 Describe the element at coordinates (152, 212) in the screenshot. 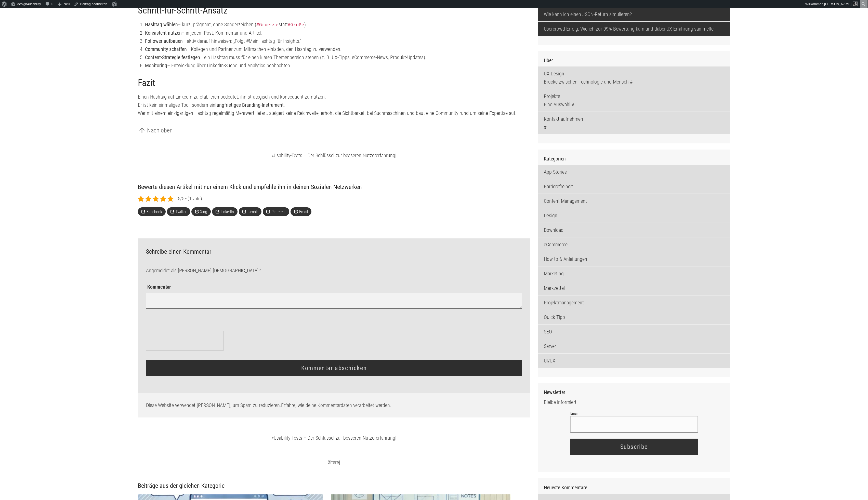

I see `a: Facebook` at that location.